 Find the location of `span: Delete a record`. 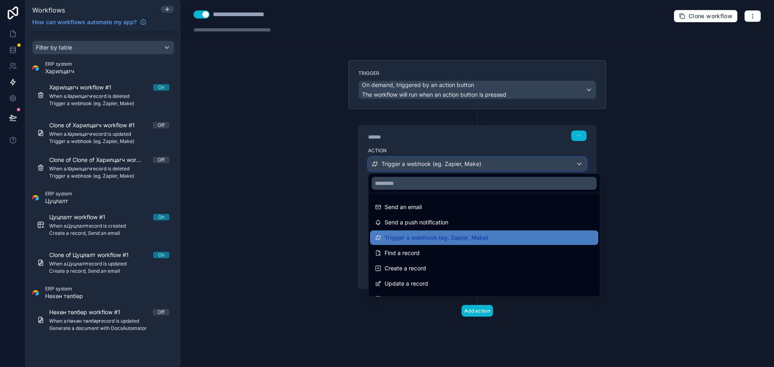

span: Delete a record is located at coordinates (405, 299).